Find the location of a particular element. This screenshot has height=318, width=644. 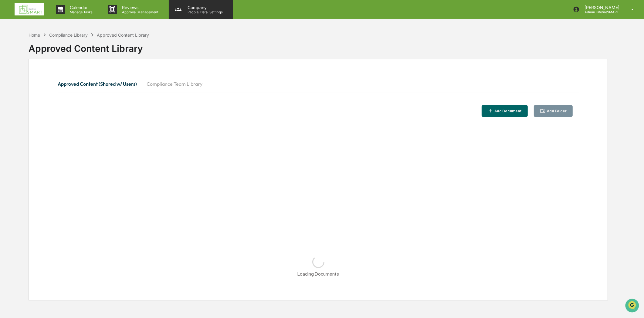

span: Attestations is located at coordinates (63, 80).